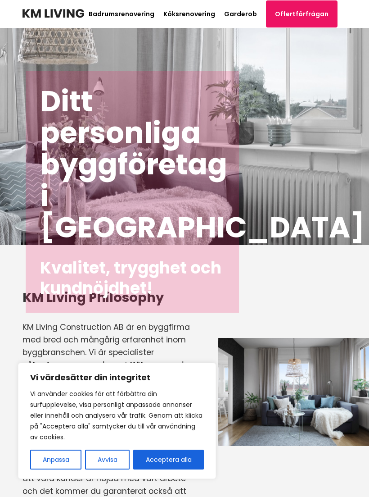 This screenshot has height=497, width=369. Describe the element at coordinates (132, 278) in the screenshot. I see `h2: Kvalitet, trygghet och kundnöjdhet!` at that location.